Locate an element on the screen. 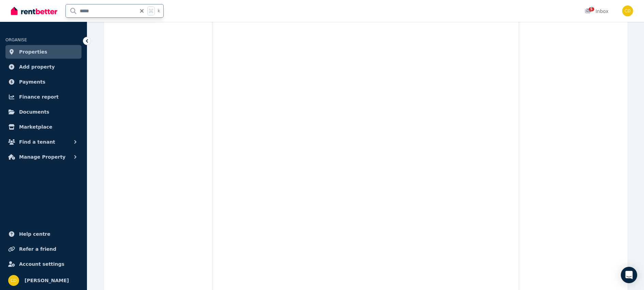 The width and height of the screenshot is (644, 290). span: Finance report is located at coordinates (39, 97).